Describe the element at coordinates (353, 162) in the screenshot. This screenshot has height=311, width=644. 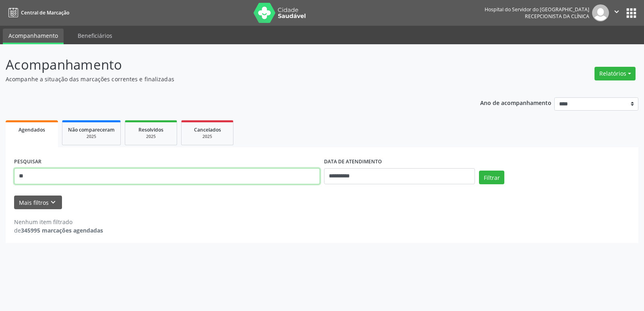
I see `label: DATA DE ATENDIMENTO` at that location.